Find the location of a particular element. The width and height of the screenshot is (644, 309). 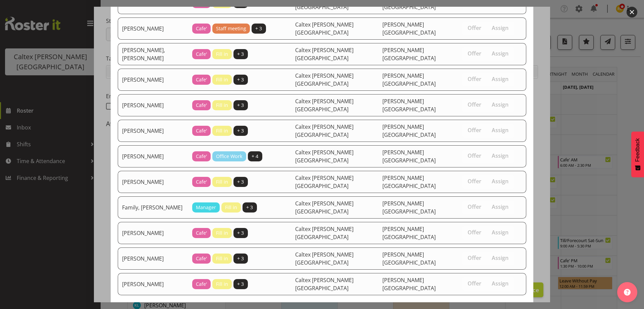

span: Feedback is located at coordinates (638, 150).